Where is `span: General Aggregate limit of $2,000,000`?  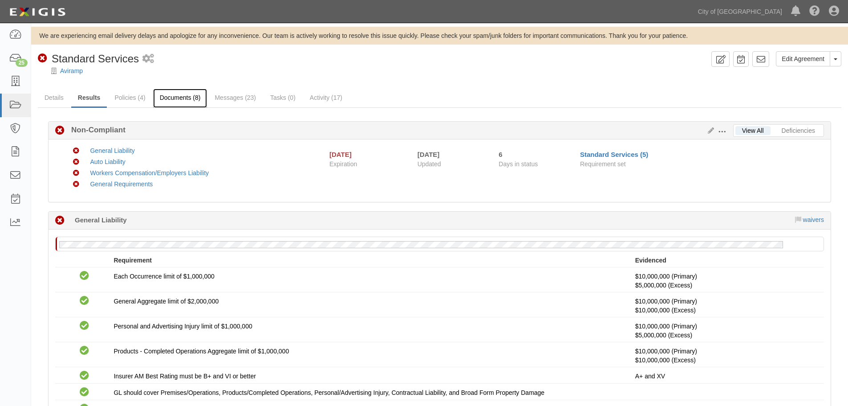
span: General Aggregate limit of $2,000,000 is located at coordinates (166, 301).